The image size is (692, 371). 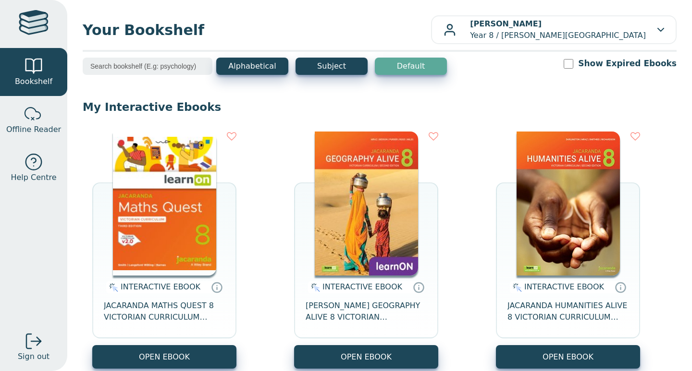 What do you see at coordinates (34, 82) in the screenshot?
I see `span: Bookshelf` at bounding box center [34, 82].